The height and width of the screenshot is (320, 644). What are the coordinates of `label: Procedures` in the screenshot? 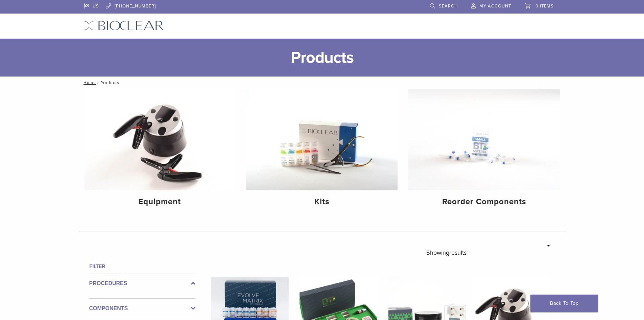 It's located at (142, 283).